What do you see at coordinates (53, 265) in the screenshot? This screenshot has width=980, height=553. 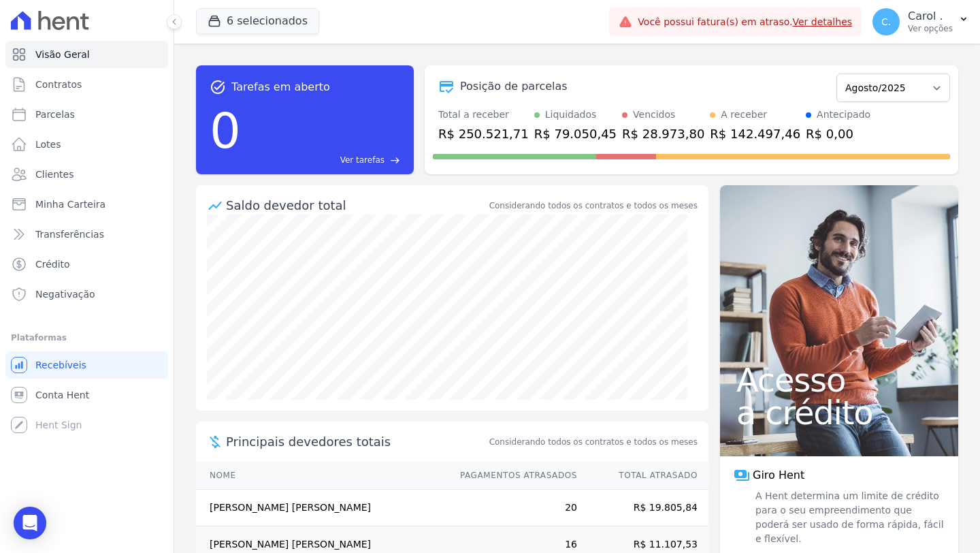 I see `span: Crédito` at bounding box center [53, 265].